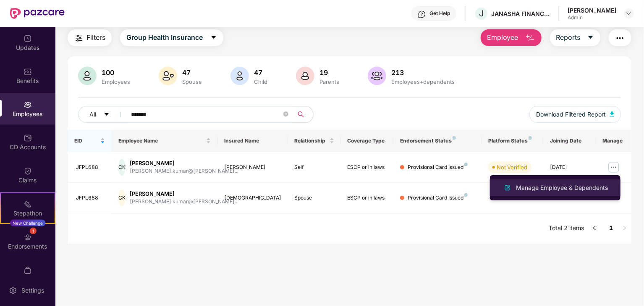 This screenshot has height=306, width=644. I want to click on img: svg+xml;base64,PHN2ZyBpZD0iSGVscC0zMngzMiIgeG1sbnM9Imh0dHA6Ly93d3cudzMub3JnLzIwMDAvc3ZnIiB3aWR0aD..., so click(422, 14).